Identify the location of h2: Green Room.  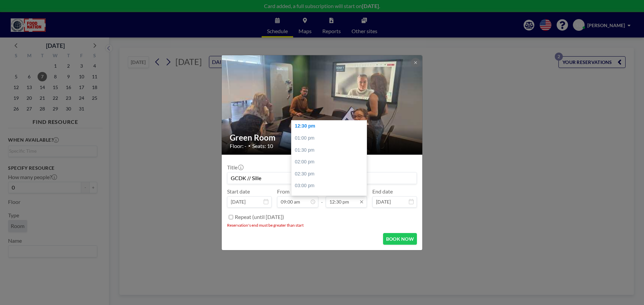
(322, 138).